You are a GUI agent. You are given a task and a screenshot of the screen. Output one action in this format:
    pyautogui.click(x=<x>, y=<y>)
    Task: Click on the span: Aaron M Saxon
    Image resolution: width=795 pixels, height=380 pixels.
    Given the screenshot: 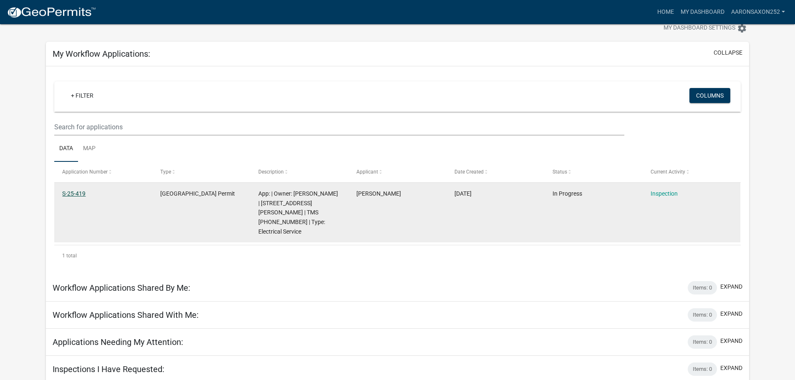 What is the action you would take?
    pyautogui.click(x=378, y=194)
    